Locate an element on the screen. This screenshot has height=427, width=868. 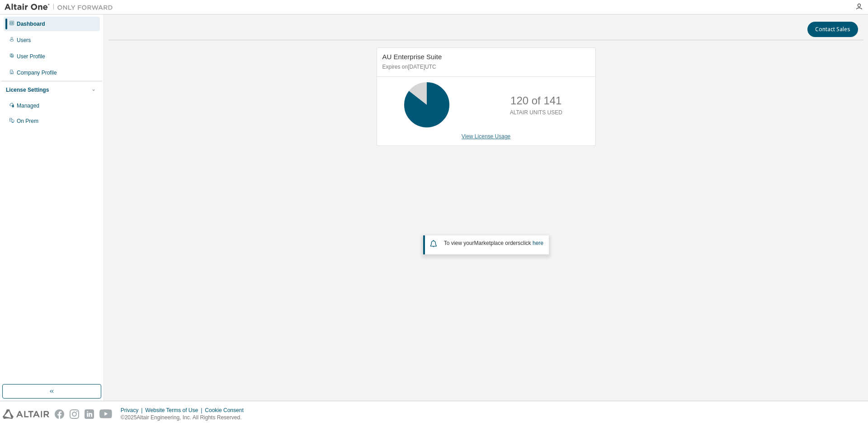
div: Privacy is located at coordinates (133, 410).